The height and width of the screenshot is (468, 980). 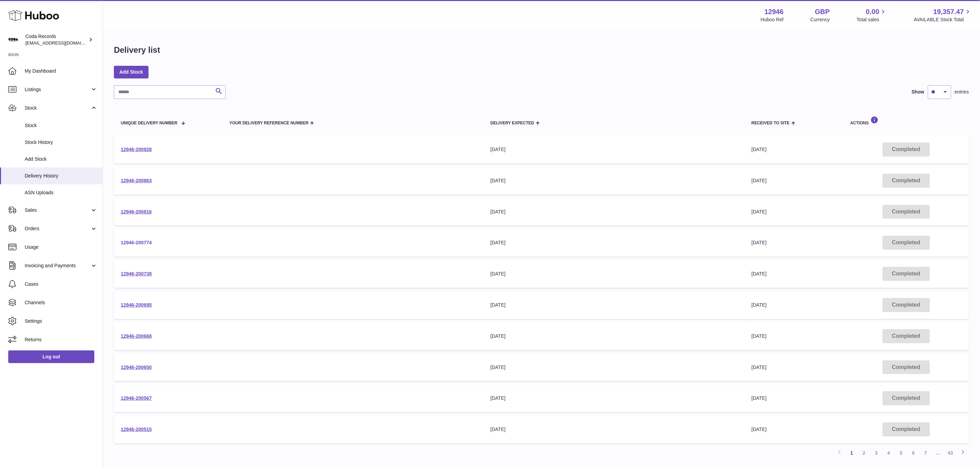 I want to click on span: Listings, so click(x=57, y=89).